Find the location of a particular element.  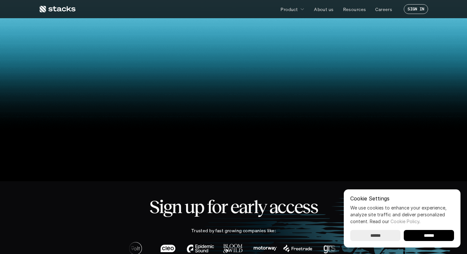

a: Cookie Policy is located at coordinates (405, 221).